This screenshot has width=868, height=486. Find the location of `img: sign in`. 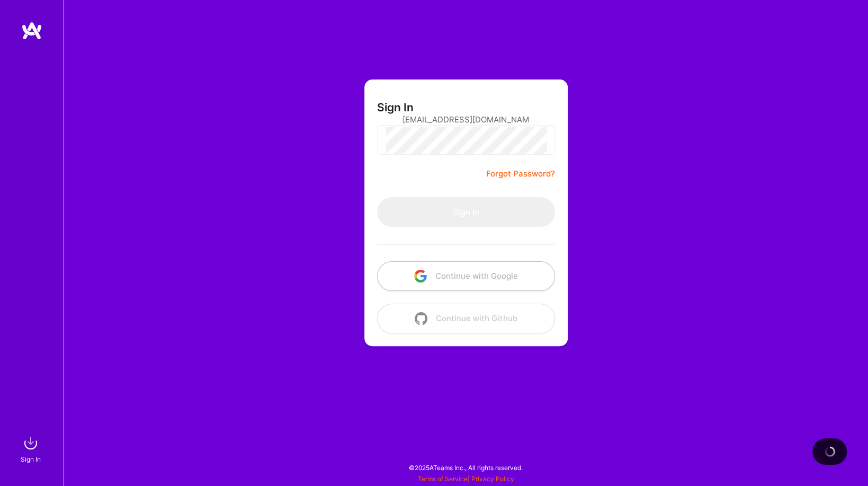

img: sign in is located at coordinates (30, 443).